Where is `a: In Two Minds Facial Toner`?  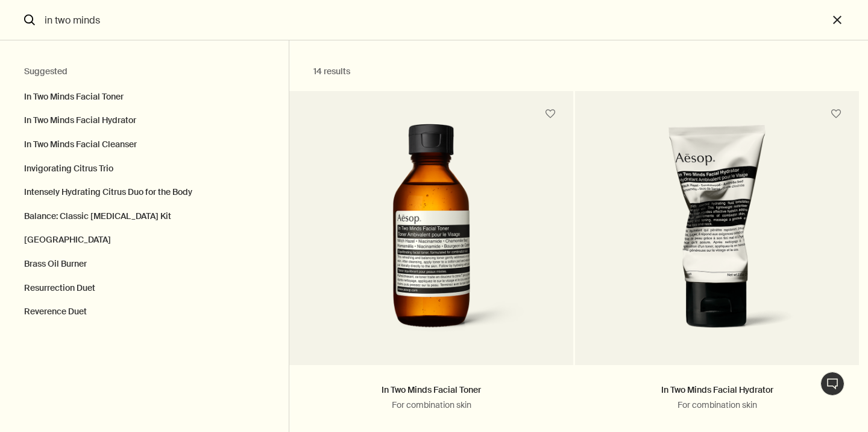 a: In Two Minds Facial Toner is located at coordinates (431, 390).